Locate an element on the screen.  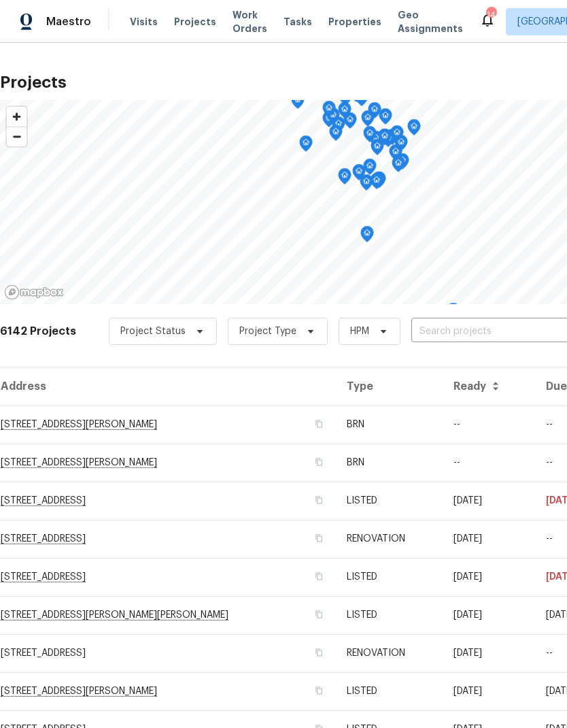
th: Type is located at coordinates (389, 386).